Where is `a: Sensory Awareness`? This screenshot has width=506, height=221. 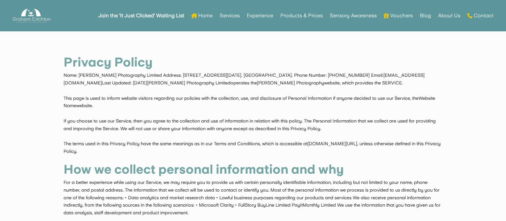 a: Sensory Awareness is located at coordinates (353, 16).